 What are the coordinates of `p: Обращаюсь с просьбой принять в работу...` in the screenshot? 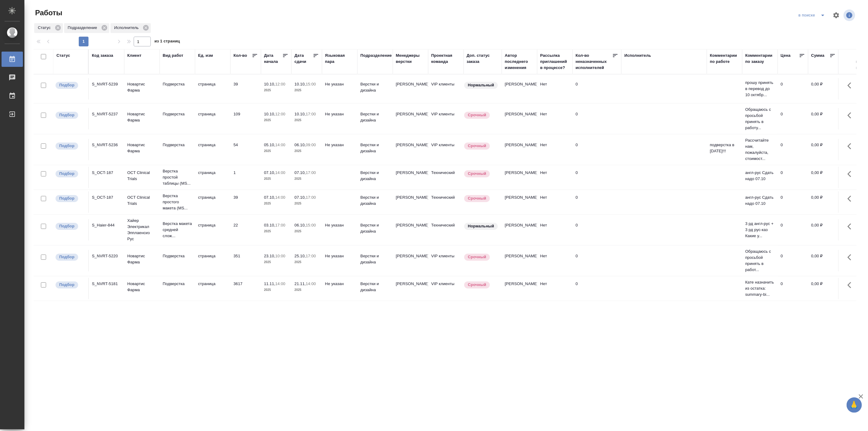 It's located at (761, 118).